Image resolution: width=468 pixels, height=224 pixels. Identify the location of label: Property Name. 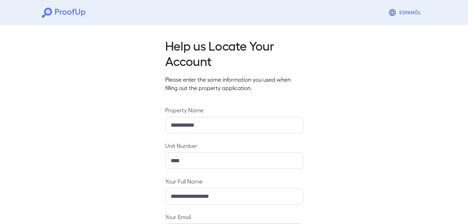
(234, 110).